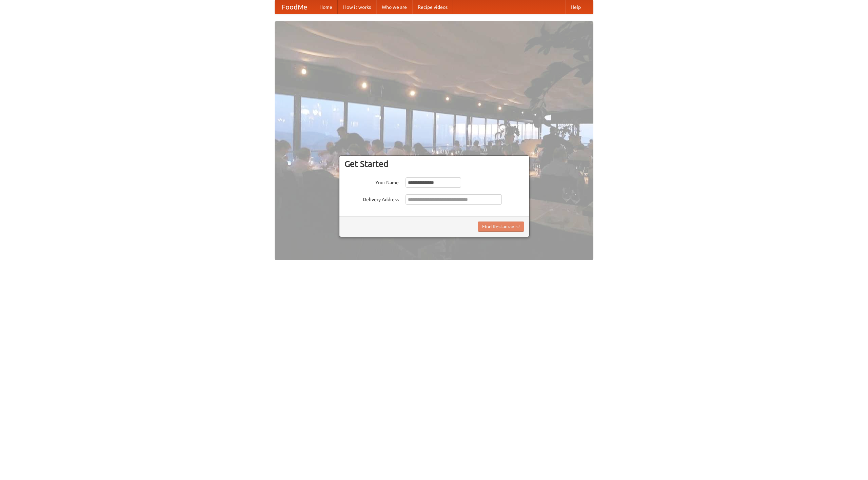 The image size is (868, 480). What do you see at coordinates (395, 7) in the screenshot?
I see `a: Who we are` at bounding box center [395, 7].